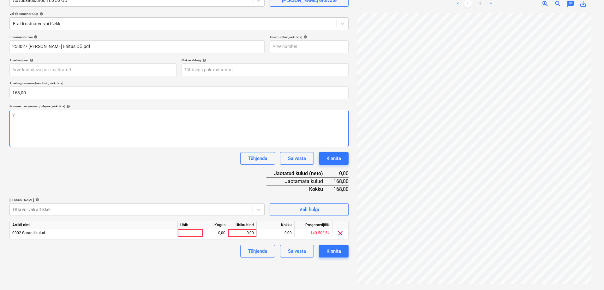  I want to click on div: Kogus, so click(215, 225).